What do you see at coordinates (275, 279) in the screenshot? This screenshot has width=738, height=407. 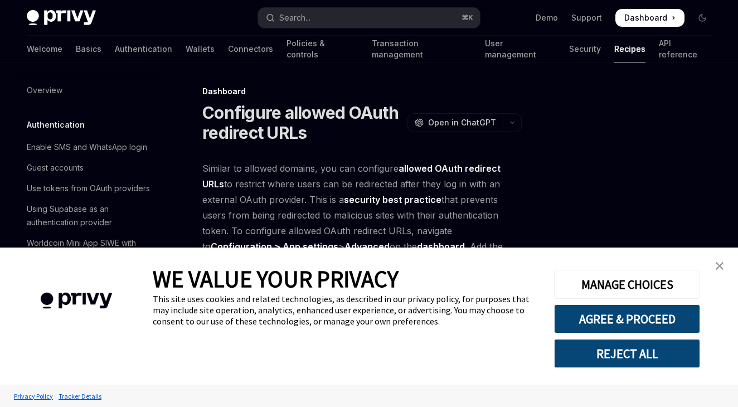 I see `span: WE VALUE YOUR PRIVACY` at bounding box center [275, 279].